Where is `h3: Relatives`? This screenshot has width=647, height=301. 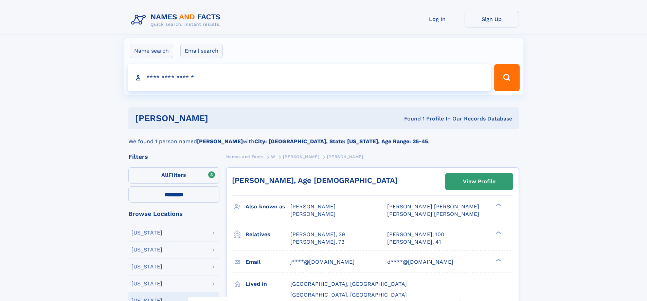
h3: Relatives is located at coordinates (268, 235).